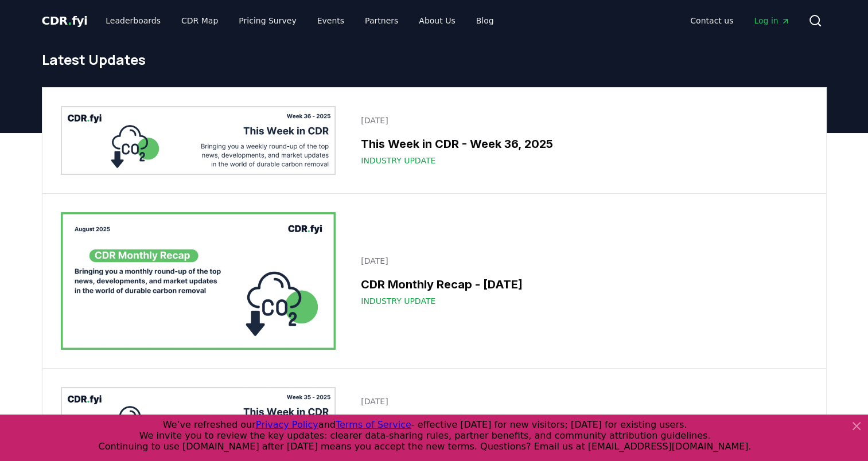 Image resolution: width=868 pixels, height=461 pixels. I want to click on img: This Week in CDR - Week 35, 2025 blog post image, so click(199, 421).